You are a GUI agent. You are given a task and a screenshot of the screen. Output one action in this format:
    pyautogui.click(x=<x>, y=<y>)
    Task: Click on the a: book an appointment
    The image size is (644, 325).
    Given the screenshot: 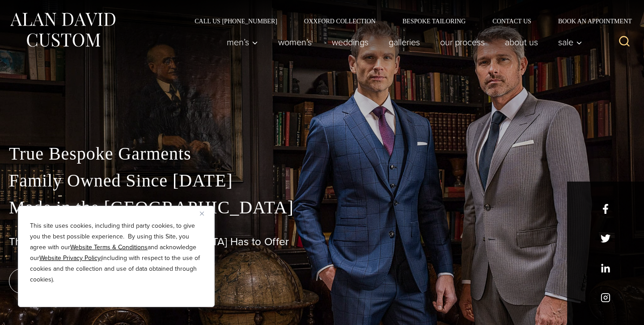 What is the action you would take?
    pyautogui.click(x=71, y=281)
    